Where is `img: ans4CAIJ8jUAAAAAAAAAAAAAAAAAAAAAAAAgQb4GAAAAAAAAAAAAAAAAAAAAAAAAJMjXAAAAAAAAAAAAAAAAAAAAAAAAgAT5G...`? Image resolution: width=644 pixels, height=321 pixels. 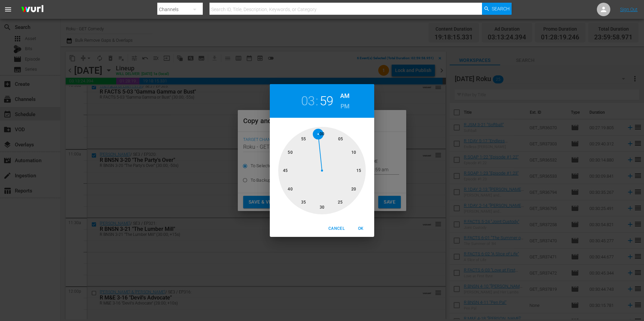 img: ans4CAIJ8jUAAAAAAAAAAAAAAAAAAAAAAAAgQb4GAAAAAAAAAAAAAAAAAAAAAAAAJMjXAAAAAAAAAAAAAAAAAAAAAAAAgAT5G... is located at coordinates (33, 9).